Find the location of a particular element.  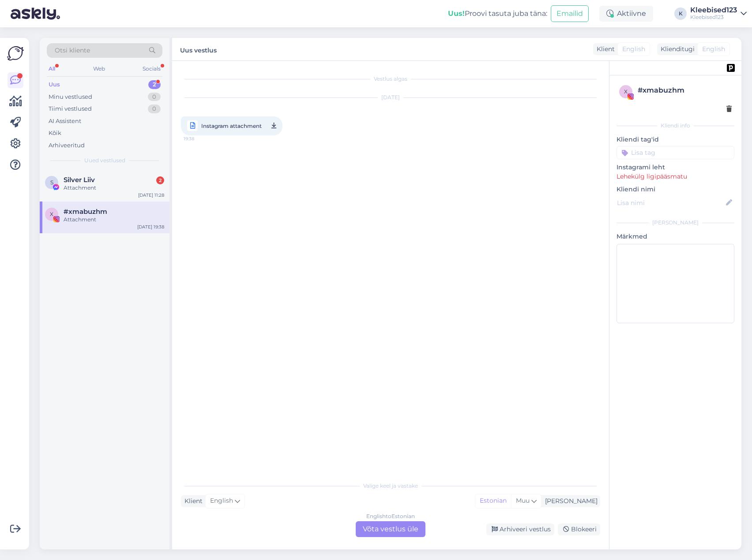

div: Arhiveeri vestlus is located at coordinates (520, 529).